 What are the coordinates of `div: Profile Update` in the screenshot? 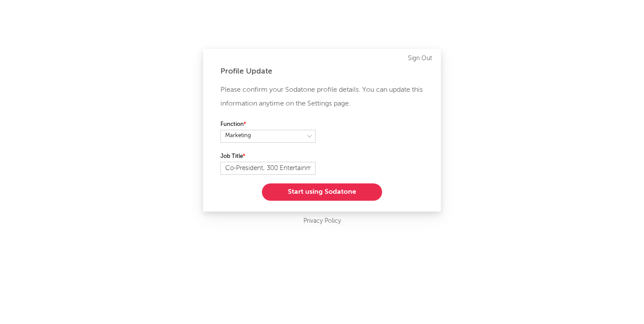 It's located at (322, 71).